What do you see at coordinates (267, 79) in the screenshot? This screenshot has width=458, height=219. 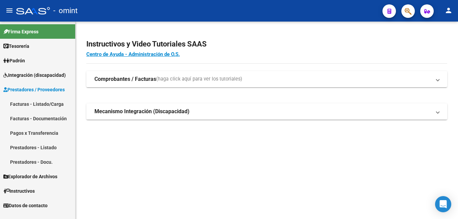 I see `mat-expansion-panel-header: Comprobantes / Facturas(haga click aquí para ver los tutoriales)` at bounding box center [267, 79].